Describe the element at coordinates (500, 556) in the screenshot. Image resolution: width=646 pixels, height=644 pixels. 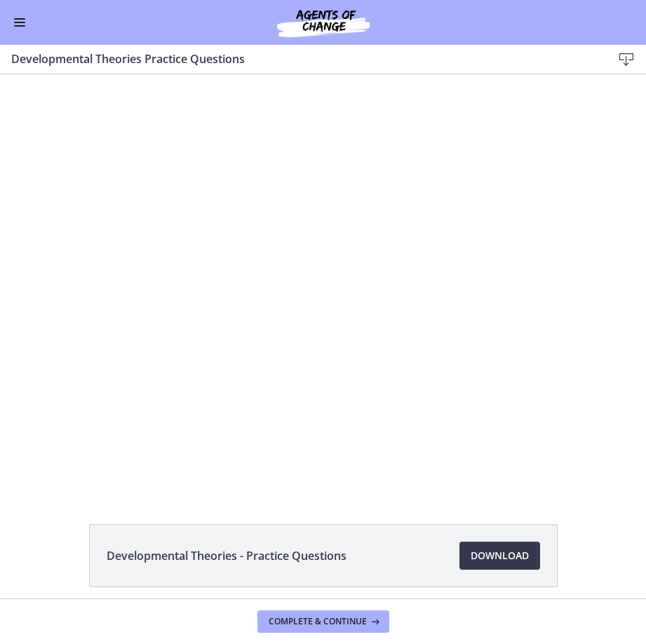
I see `a: Download` at that location.